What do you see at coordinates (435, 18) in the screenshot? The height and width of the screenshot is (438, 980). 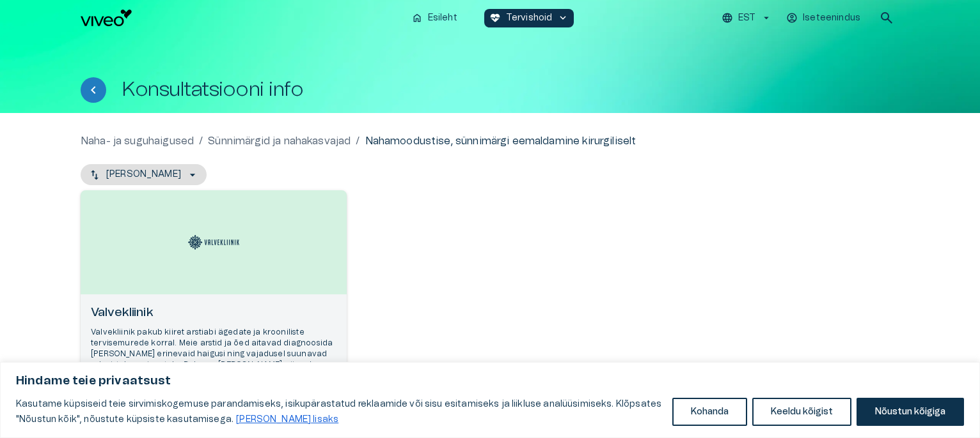 I see `a: homeEsileht` at bounding box center [435, 18].